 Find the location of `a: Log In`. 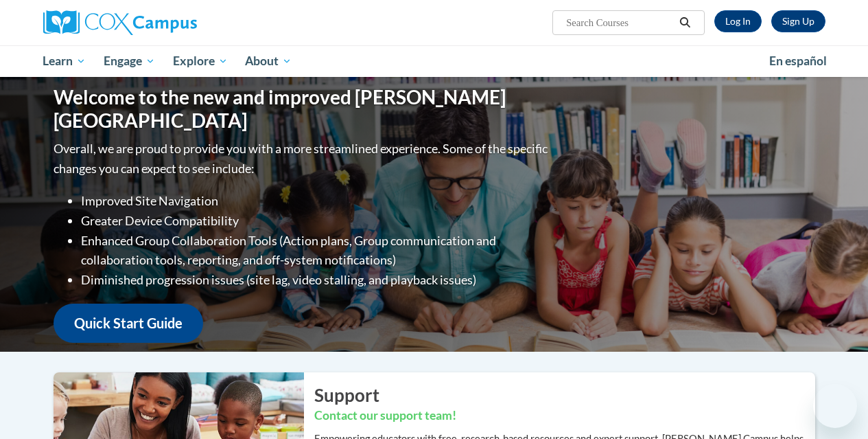

a: Log In is located at coordinates (737, 21).